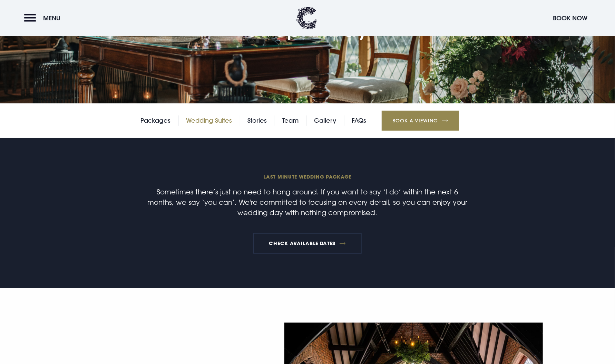 This screenshot has height=364, width=615. I want to click on button: Menu, so click(44, 18).